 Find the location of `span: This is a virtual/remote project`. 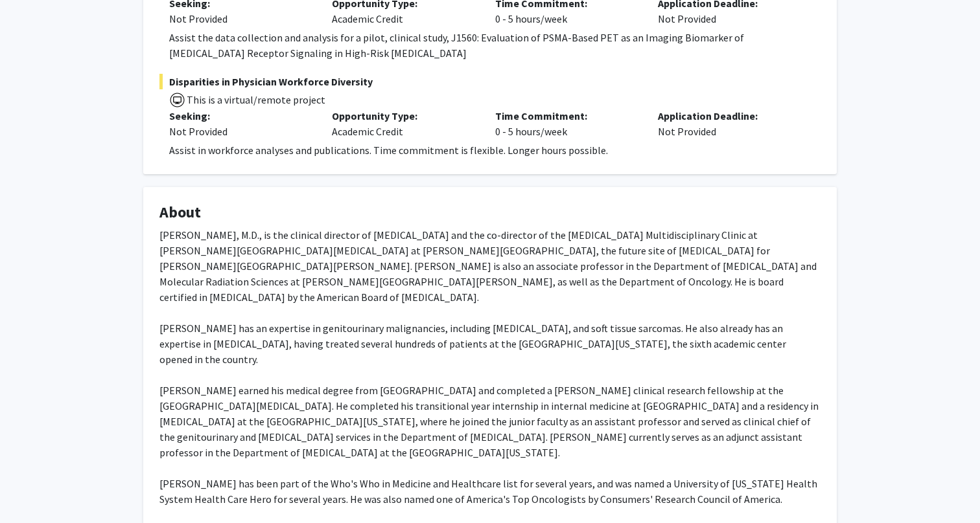

span: This is a virtual/remote project is located at coordinates (255, 100).